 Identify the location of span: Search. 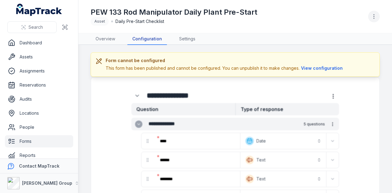
(36, 27).